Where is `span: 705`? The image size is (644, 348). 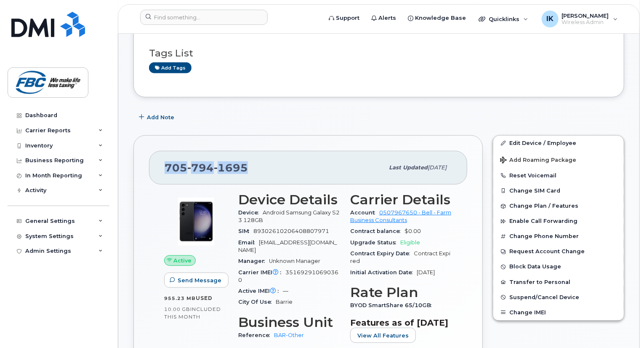
span: 705 is located at coordinates (206, 168).